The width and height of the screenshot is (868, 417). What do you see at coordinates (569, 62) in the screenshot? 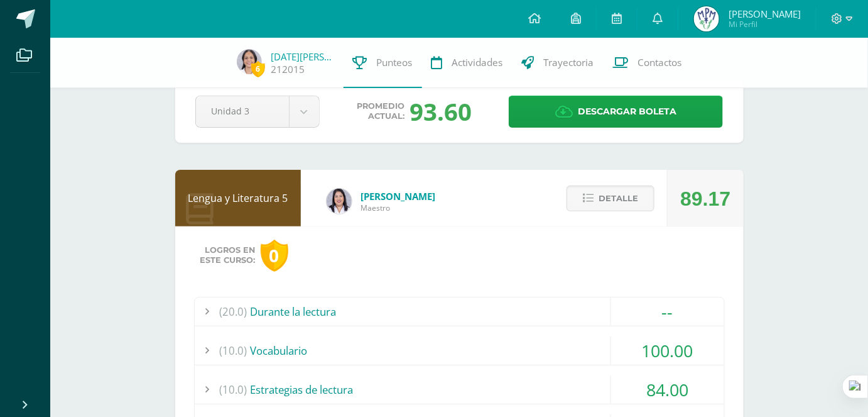
I see `span: Trayectoria` at bounding box center [569, 62].